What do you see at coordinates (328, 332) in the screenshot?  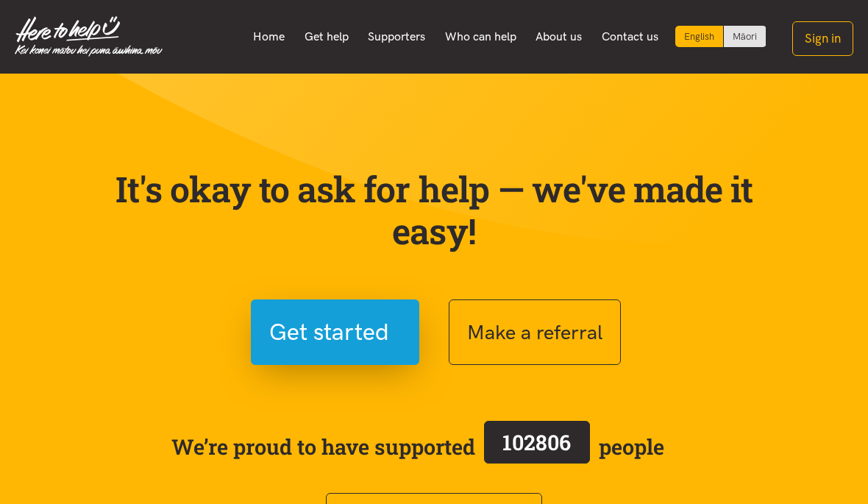 I see `span: Get started` at bounding box center [328, 332].